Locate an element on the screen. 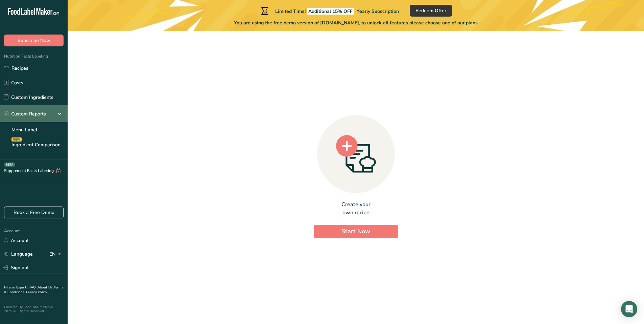 The width and height of the screenshot is (644, 324). div: NEW is located at coordinates (17, 139).